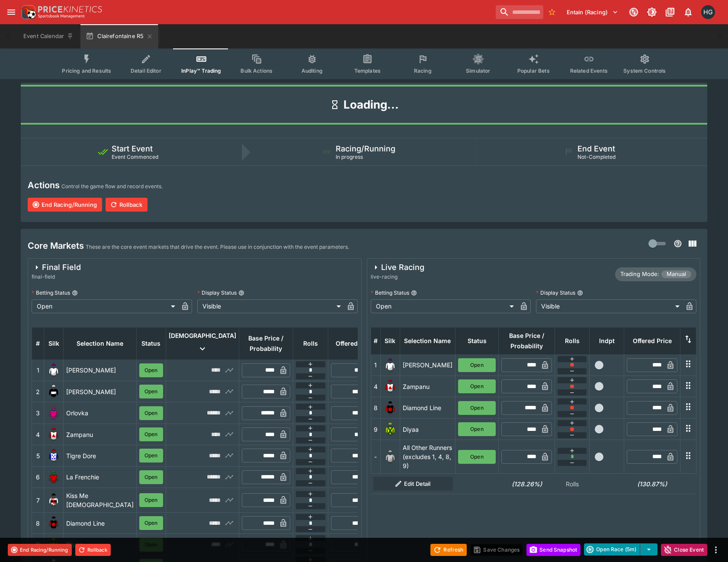 This screenshot has width=728, height=562. I want to click on span: Templates, so click(368, 70).